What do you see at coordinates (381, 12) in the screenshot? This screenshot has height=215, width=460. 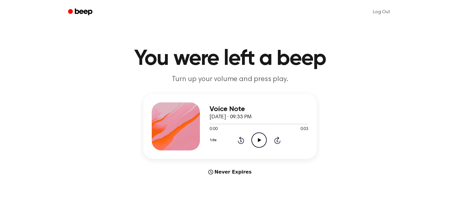 I see `a: Log Out` at bounding box center [381, 12].